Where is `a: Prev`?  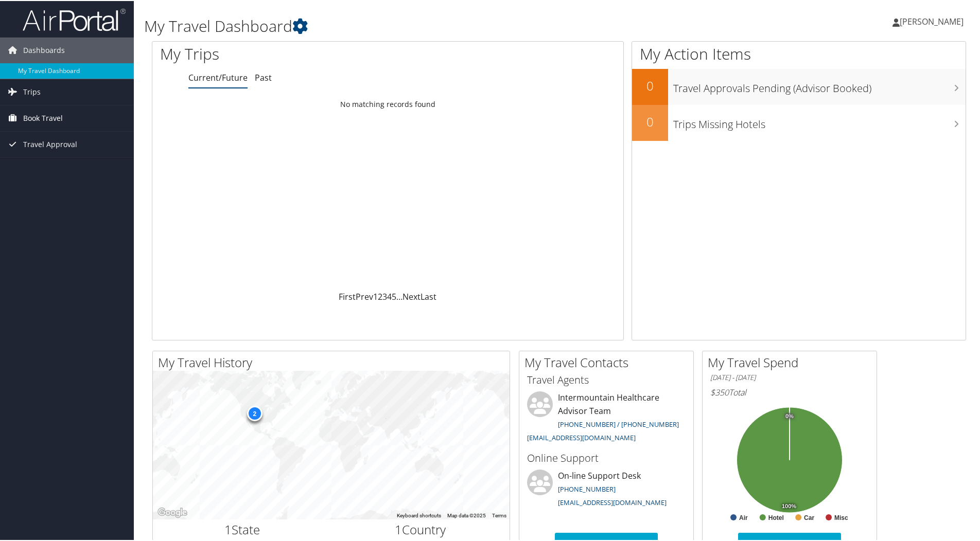
a: Prev is located at coordinates (365, 296).